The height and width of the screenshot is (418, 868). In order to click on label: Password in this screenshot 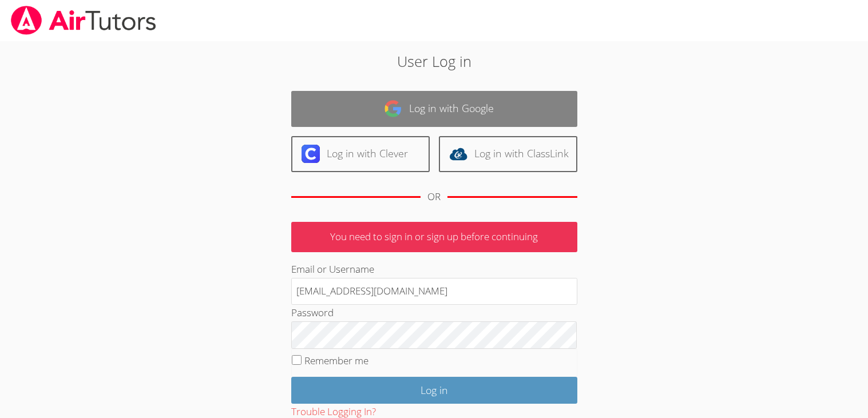, I will do `click(312, 312)`.